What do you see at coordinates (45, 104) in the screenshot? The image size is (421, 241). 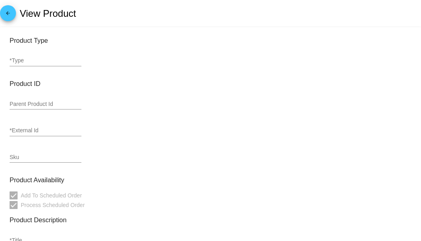 I see `input: Parent Product Id` at bounding box center [45, 104].